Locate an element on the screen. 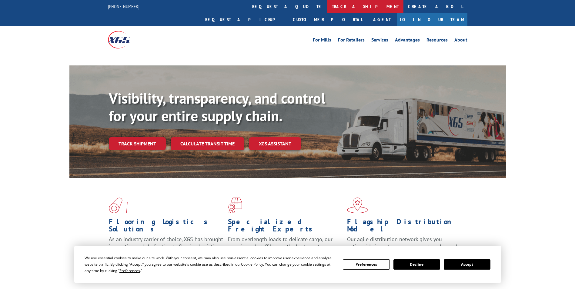  a: Advantages is located at coordinates (407, 41).